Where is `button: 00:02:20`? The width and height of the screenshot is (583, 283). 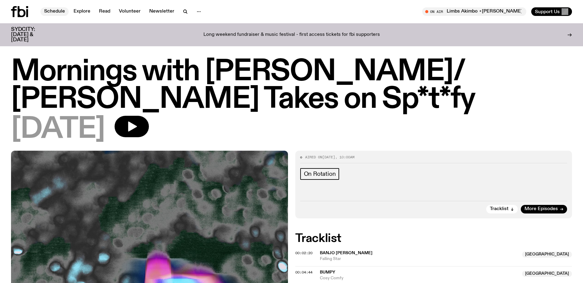
button: 00:02:20 is located at coordinates (304, 253).